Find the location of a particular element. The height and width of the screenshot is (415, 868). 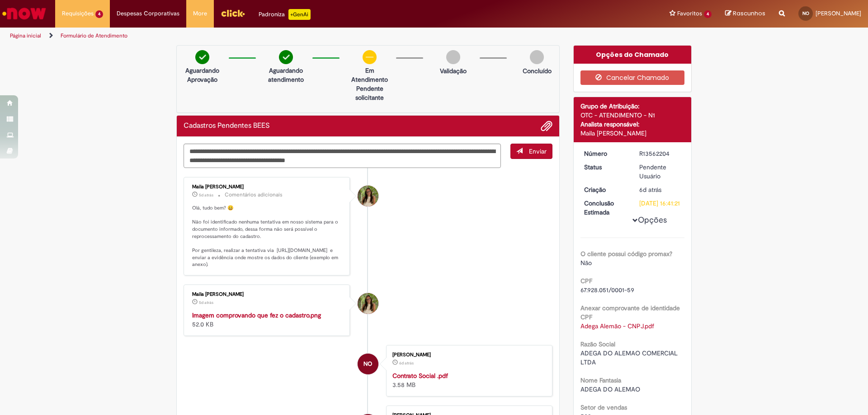

div: 3.58 MB is located at coordinates (468, 380).